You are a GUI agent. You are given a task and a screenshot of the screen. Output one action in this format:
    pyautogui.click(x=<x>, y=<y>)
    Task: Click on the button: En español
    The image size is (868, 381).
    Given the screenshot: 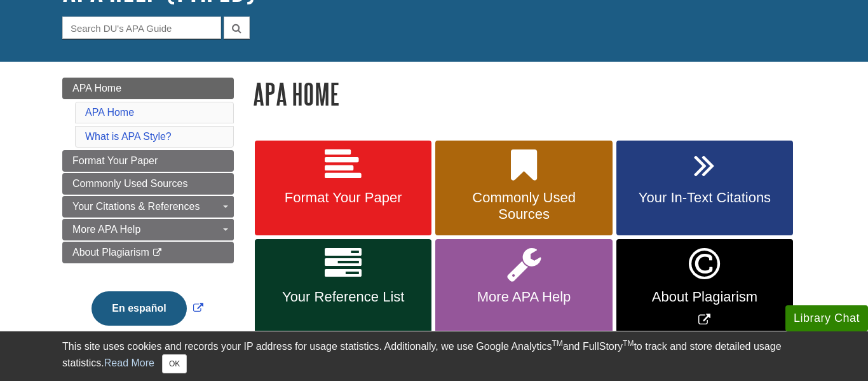 What is the action you would take?
    pyautogui.click(x=139, y=308)
    